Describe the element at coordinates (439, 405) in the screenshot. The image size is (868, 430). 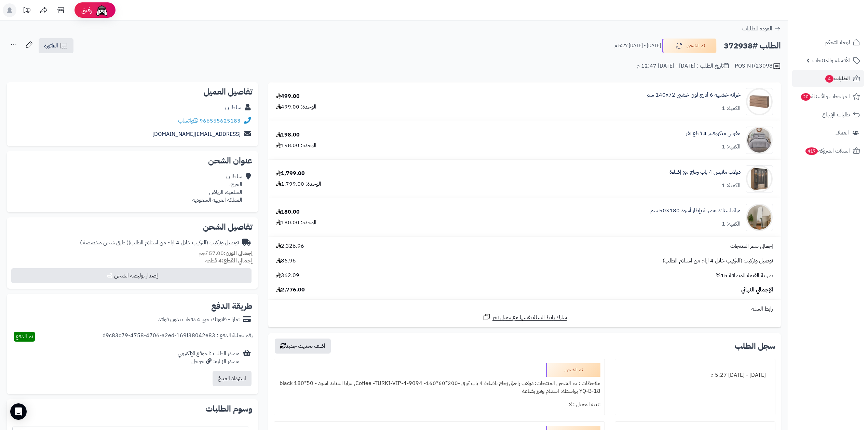
I see `div: تنبيه العميل : لا` at that location.